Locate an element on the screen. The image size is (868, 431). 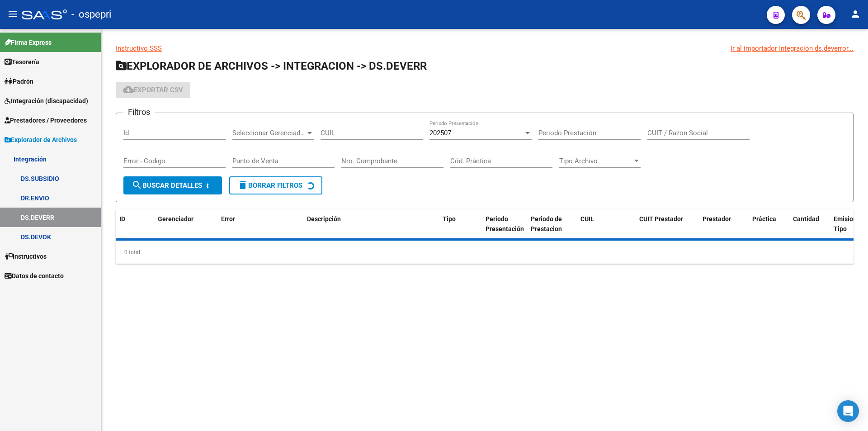
datatable-header-cell: Periodo Presentación is located at coordinates (504, 224).